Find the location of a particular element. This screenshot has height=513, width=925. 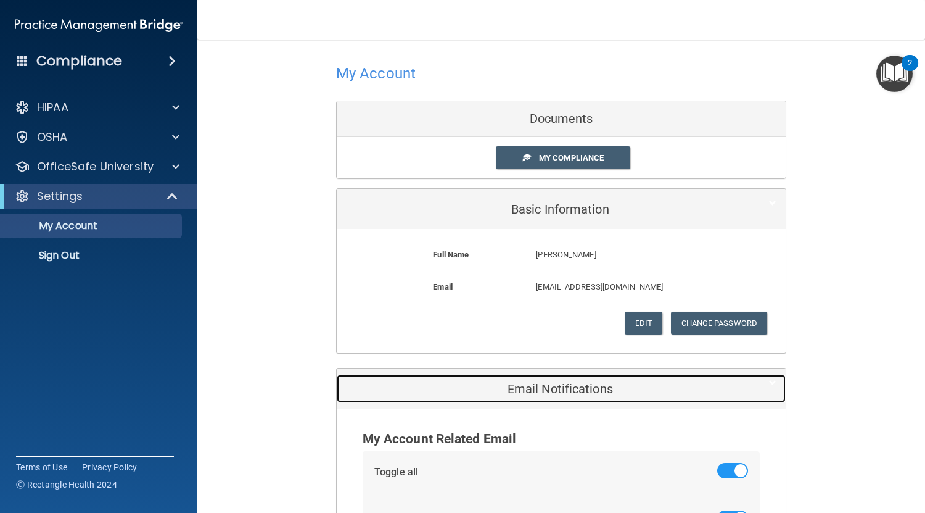

p: My Account is located at coordinates (92, 226).